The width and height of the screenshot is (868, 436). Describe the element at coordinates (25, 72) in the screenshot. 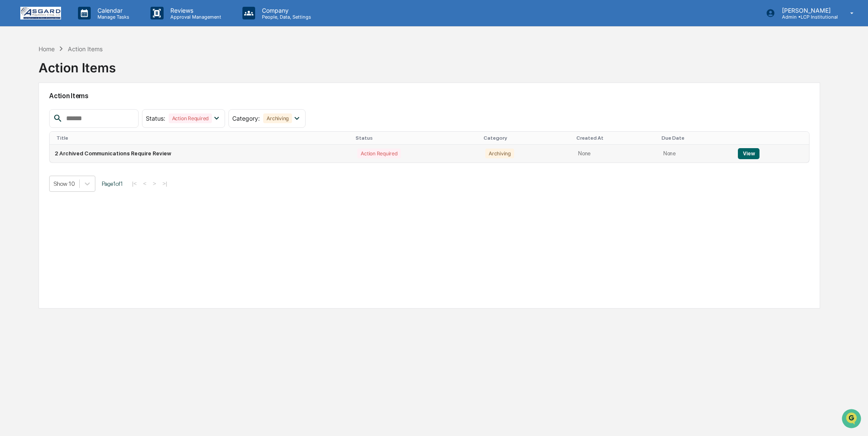

I see `img: 4531339965365_218c74b014194aa58b9b_72.jpg` at that location.